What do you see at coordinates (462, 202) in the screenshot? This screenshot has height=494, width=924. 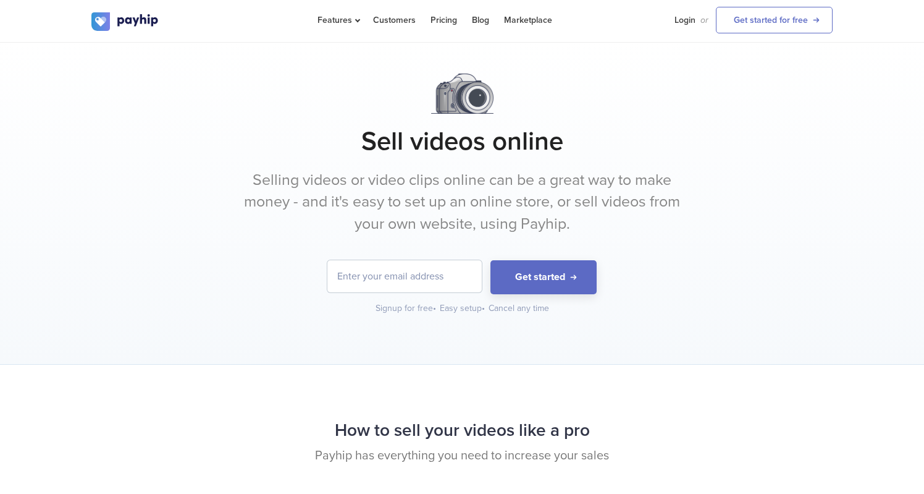 I see `p: Selling videos or video clips online can be a great way to make money - and it's easy to set up a...` at bounding box center [462, 202].